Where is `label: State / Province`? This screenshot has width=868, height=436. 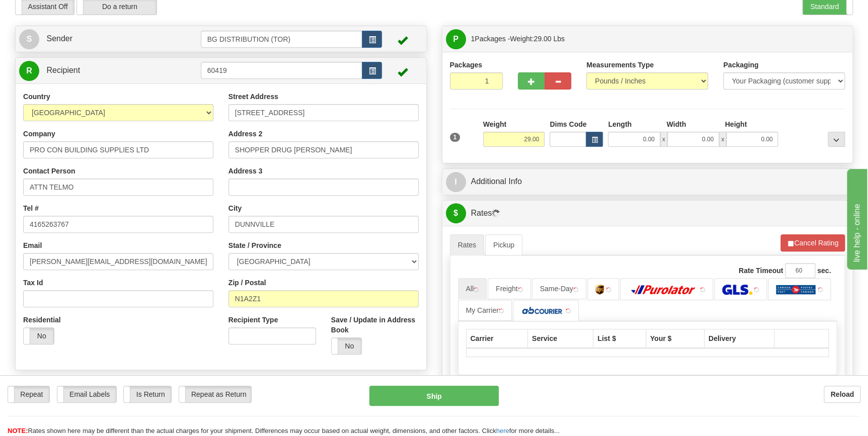 label: State / Province is located at coordinates (255, 245).